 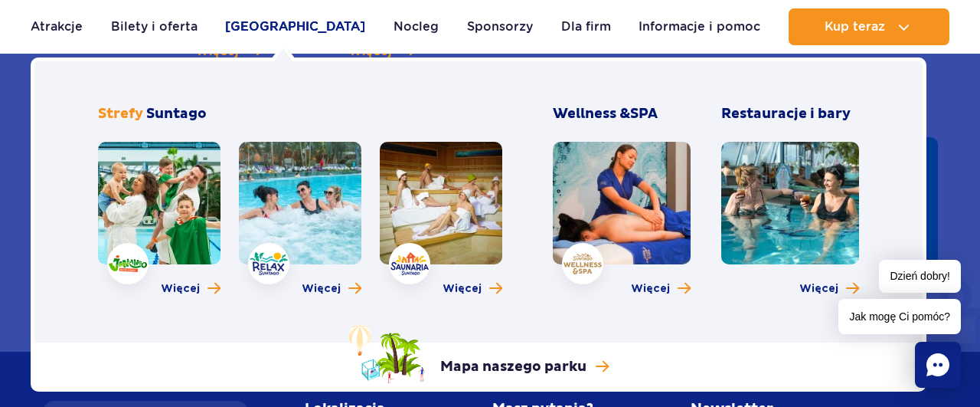 What do you see at coordinates (644, 113) in the screenshot?
I see `span: SPA` at bounding box center [644, 113].